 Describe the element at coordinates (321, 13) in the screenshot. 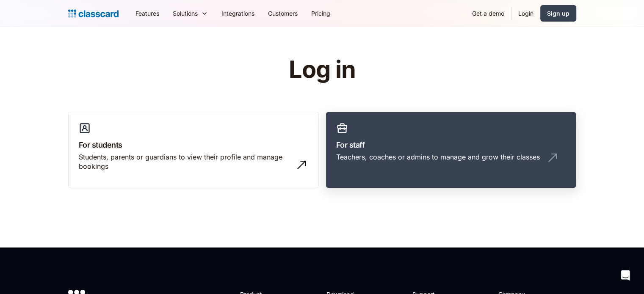

I see `a: Pricing` at that location.